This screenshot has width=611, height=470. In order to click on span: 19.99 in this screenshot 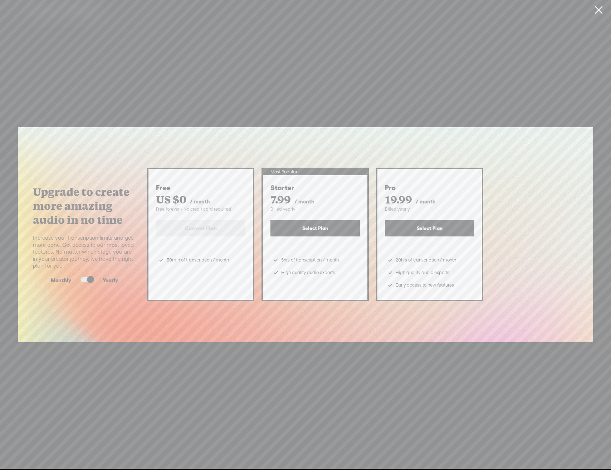, I will do `click(399, 199)`.